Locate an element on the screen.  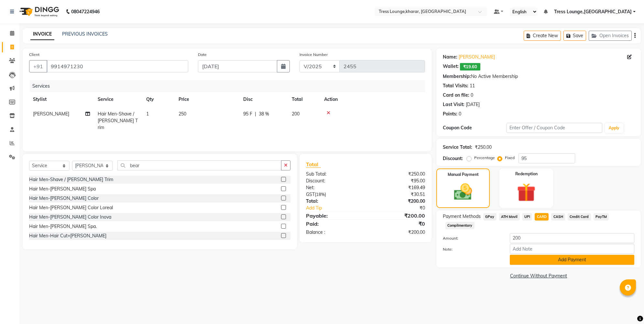
a: PREVIOUS INVOICES is located at coordinates (85, 34).